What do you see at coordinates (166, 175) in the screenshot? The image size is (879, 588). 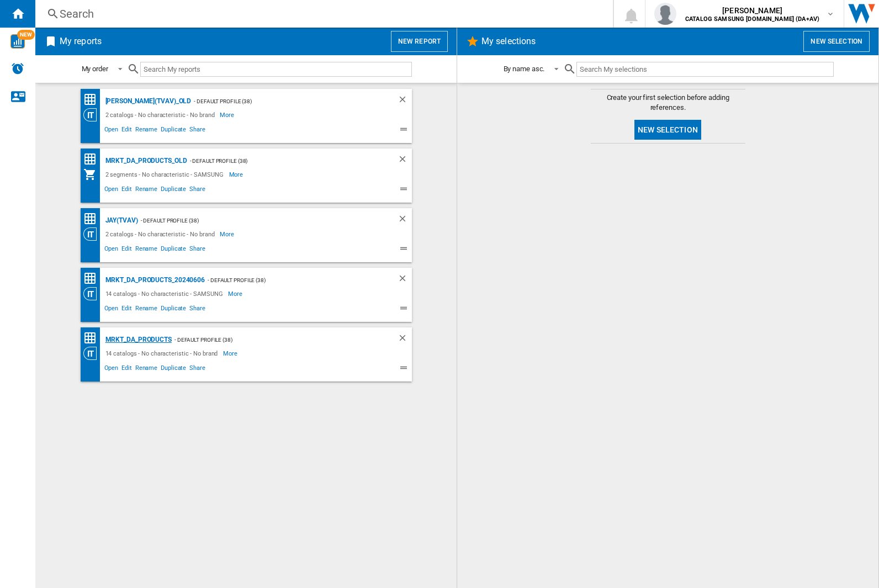 I see `div: 2 segments - No characteristic - SAMSUNG` at bounding box center [166, 175].